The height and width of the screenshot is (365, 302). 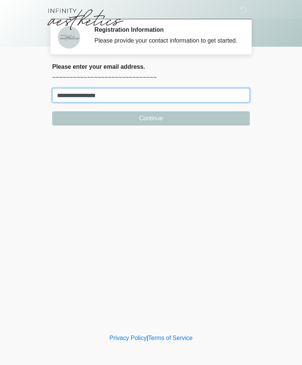 What do you see at coordinates (166, 41) in the screenshot?
I see `div: Please provide your contact information to get started.` at bounding box center [166, 41].